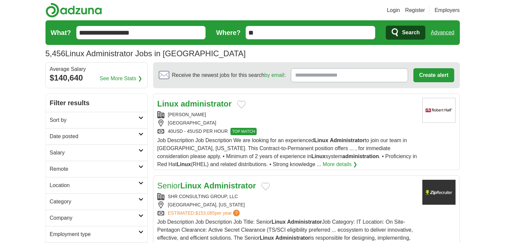  Describe the element at coordinates (228, 33) in the screenshot. I see `label: Where?` at that location.